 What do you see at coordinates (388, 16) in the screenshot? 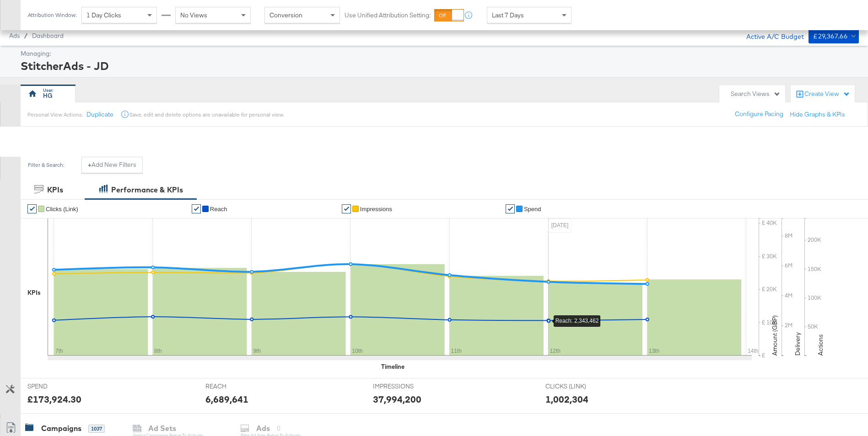
I see `label: Use Unified Attribution Setting:` at bounding box center [388, 16].